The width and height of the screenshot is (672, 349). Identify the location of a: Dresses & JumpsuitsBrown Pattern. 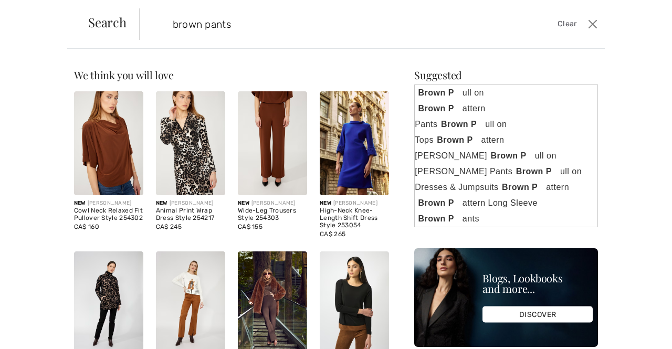
(506, 188).